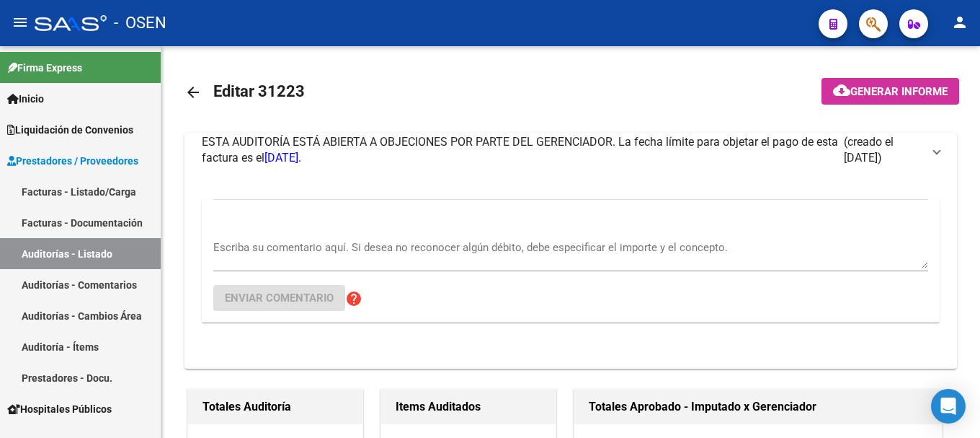 The image size is (980, 438). Describe the element at coordinates (898, 92) in the screenshot. I see `span: Generar informe` at that location.